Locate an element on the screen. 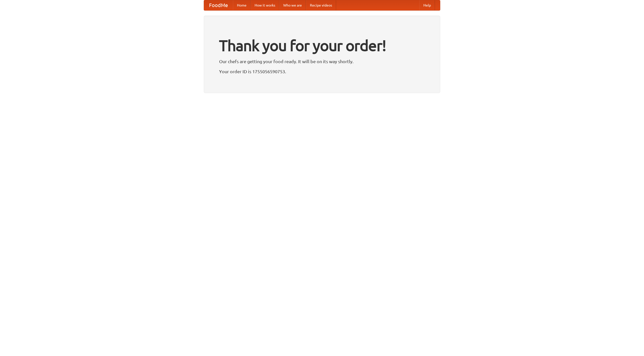  h1: Thank you for your order! is located at coordinates (322, 45).